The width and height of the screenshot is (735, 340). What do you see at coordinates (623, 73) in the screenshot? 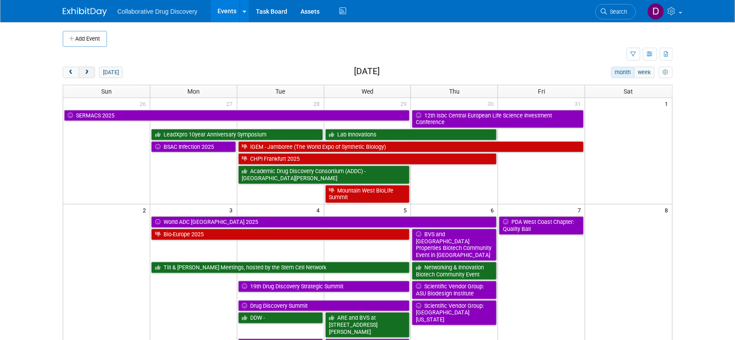
I see `button: month` at bounding box center [623, 73].